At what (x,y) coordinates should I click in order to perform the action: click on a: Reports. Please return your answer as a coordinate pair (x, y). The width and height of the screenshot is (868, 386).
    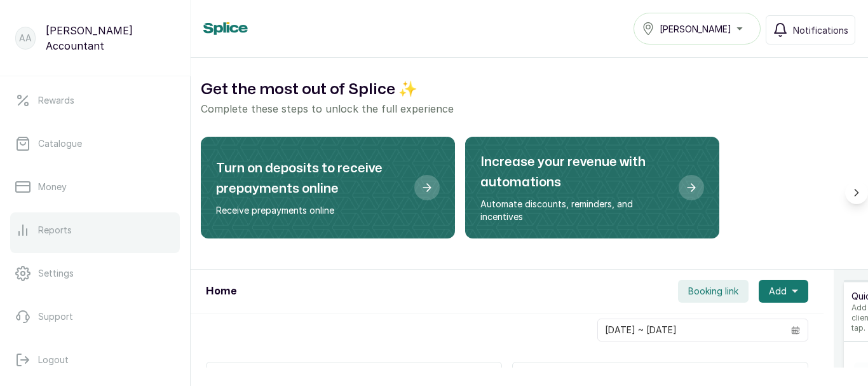
    Looking at the image, I should click on (95, 230).